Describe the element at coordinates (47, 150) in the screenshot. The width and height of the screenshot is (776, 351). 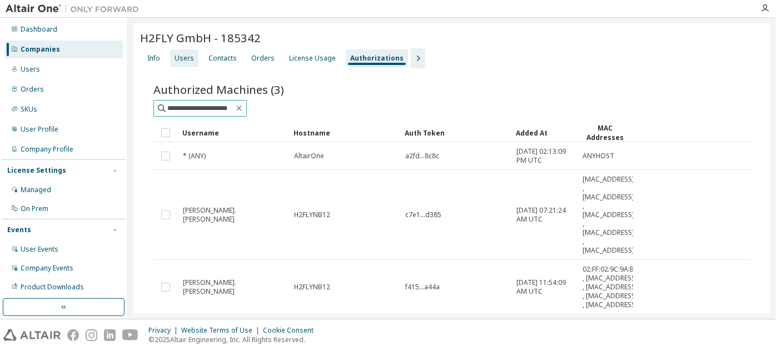
I see `div: Company Profile` at that location.